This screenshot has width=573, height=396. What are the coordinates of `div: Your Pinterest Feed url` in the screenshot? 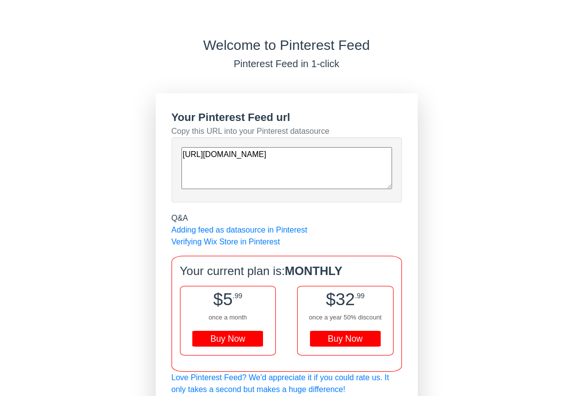 It's located at (287, 117).